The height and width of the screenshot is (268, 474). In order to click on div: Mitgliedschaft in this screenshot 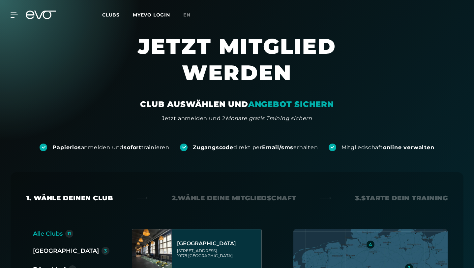, I will do `click(388, 147)`.